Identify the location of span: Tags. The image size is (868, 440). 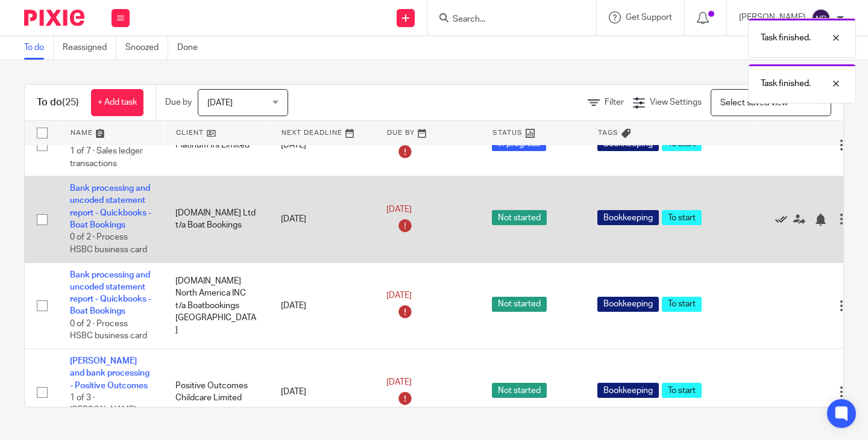
(608, 132).